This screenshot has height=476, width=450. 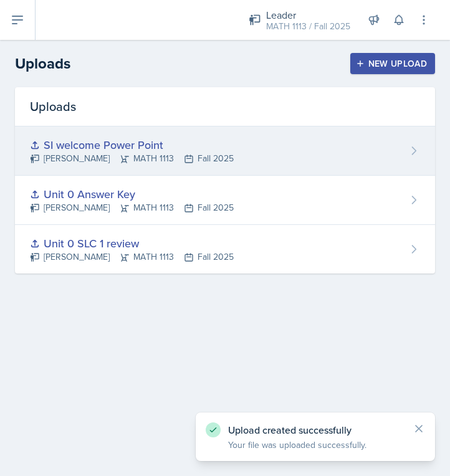 What do you see at coordinates (315, 430) in the screenshot?
I see `p: Upload created successfully` at bounding box center [315, 430].